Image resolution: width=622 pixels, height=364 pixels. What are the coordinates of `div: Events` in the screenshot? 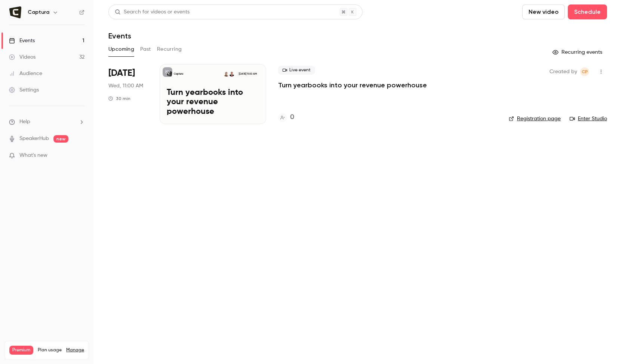 It's located at (22, 41).